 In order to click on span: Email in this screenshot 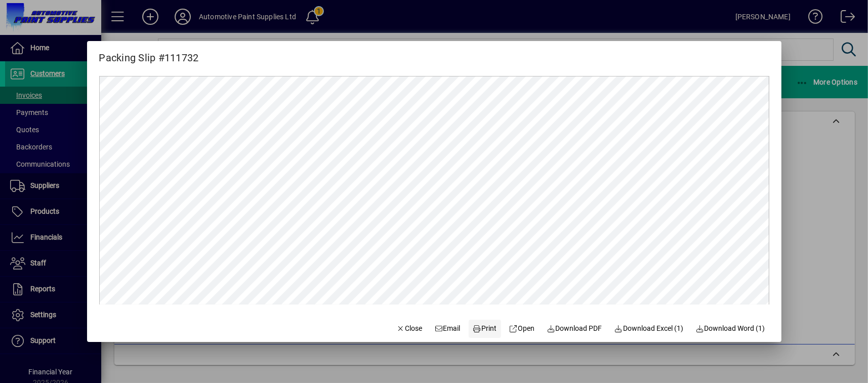, I will do `click(448, 329)`.